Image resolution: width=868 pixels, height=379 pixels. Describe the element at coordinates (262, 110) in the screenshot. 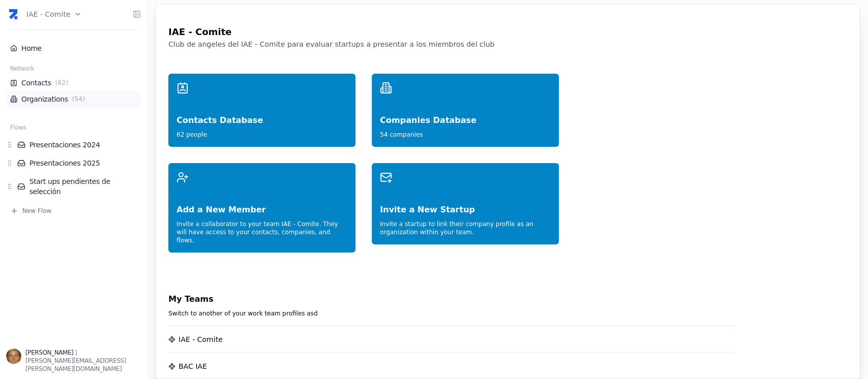

I see `a: Contacts Database62 people` at that location.